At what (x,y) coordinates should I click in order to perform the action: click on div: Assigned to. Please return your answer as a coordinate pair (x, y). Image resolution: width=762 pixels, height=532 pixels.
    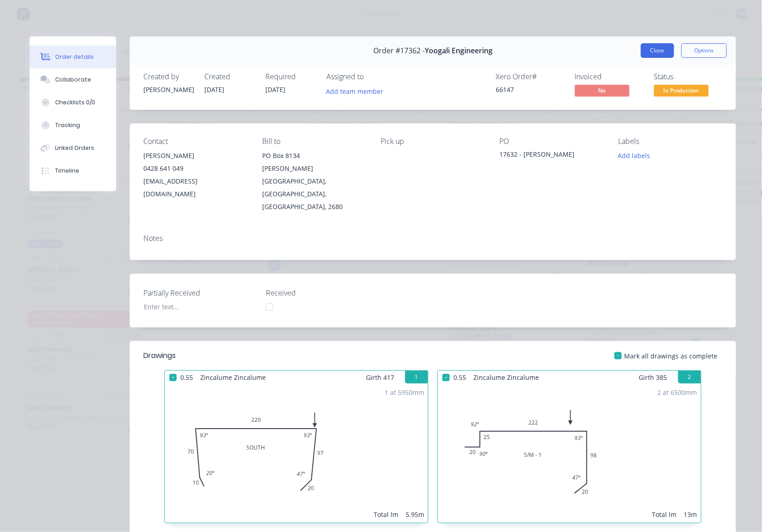
    Looking at the image, I should click on (372, 76).